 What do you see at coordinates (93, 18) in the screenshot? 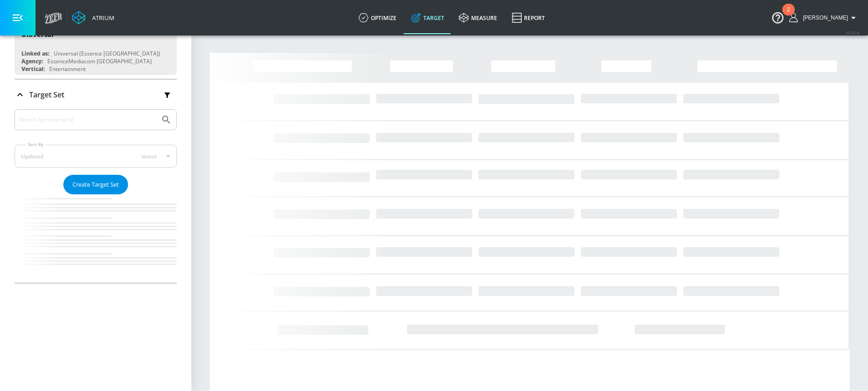
I see `a: Atrium` at bounding box center [93, 18].